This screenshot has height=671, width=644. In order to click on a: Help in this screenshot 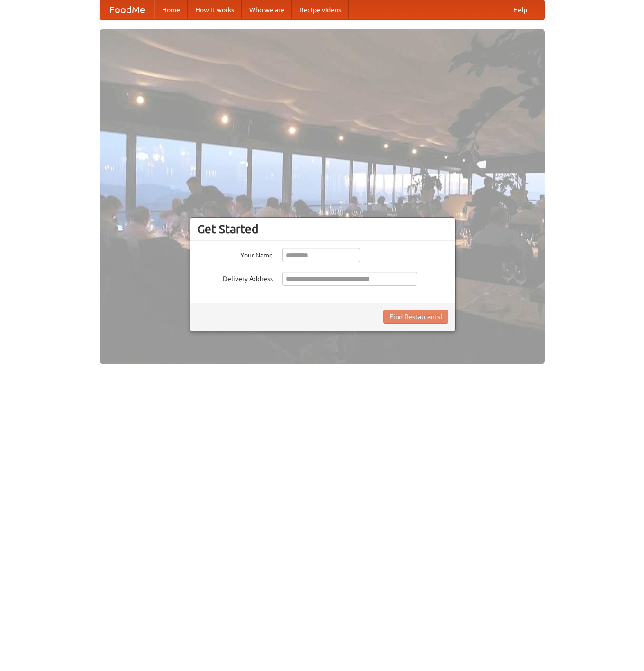, I will do `click(521, 10)`.